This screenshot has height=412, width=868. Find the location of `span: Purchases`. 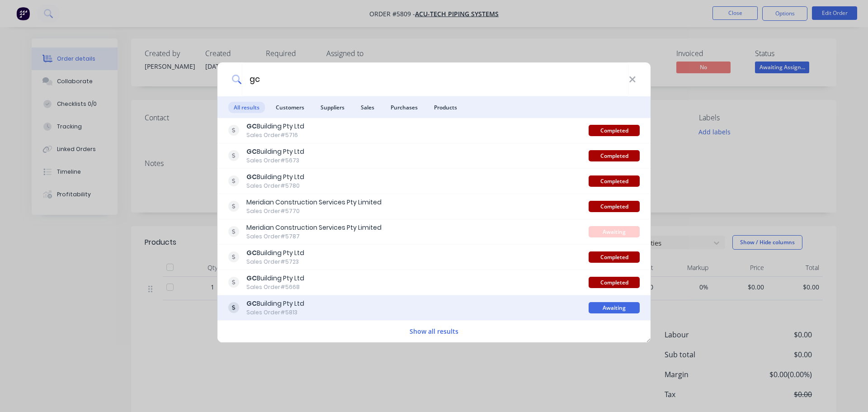

span: Purchases is located at coordinates (404, 107).